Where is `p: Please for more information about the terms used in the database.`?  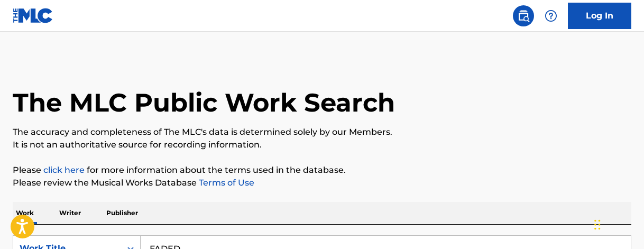 p: Please for more information about the terms used in the database. is located at coordinates (322, 171).